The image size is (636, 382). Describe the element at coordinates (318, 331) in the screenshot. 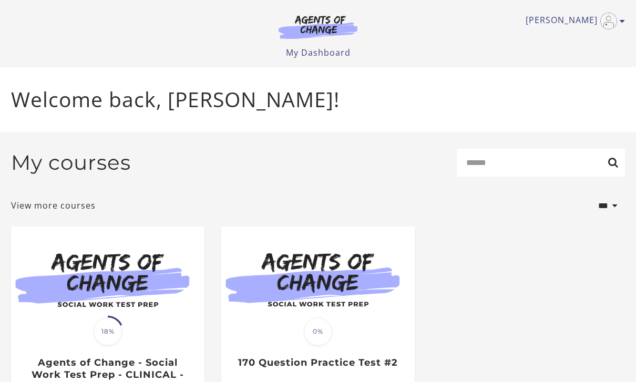

I see `span: 0%` at that location.